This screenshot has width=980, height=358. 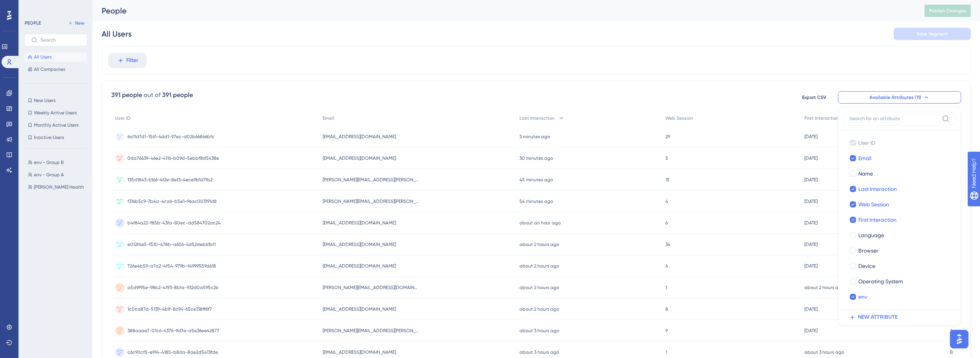 I want to click on span: env - Group B, so click(x=48, y=162).